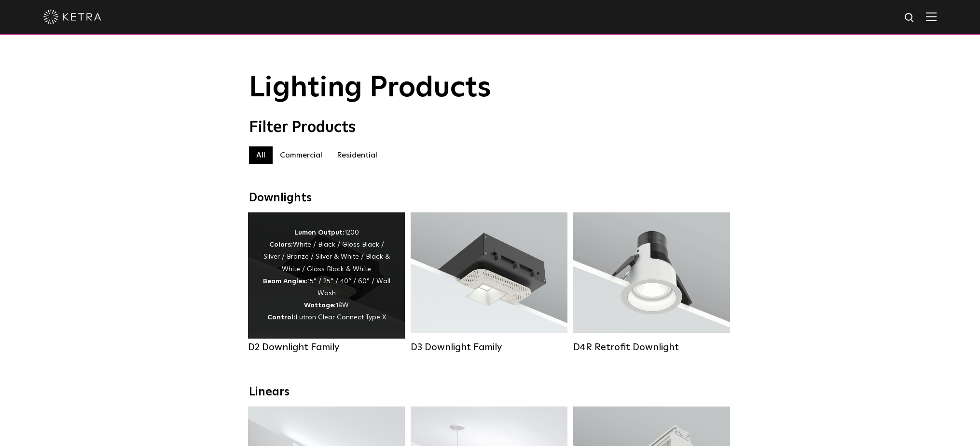  What do you see at coordinates (651, 348) in the screenshot?
I see `div: D4R Retrofit Downlight` at bounding box center [651, 348].